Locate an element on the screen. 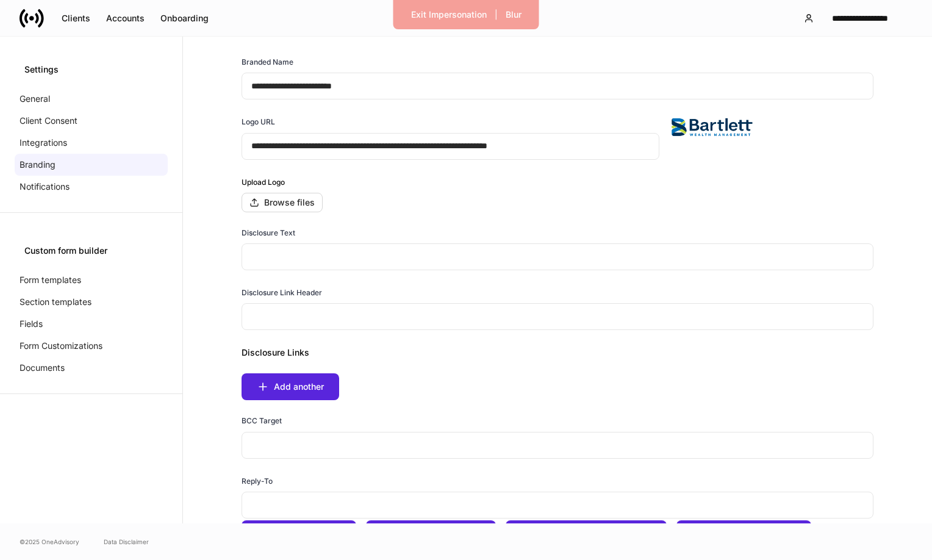 The height and width of the screenshot is (560, 932). div: Clients is located at coordinates (76, 18).